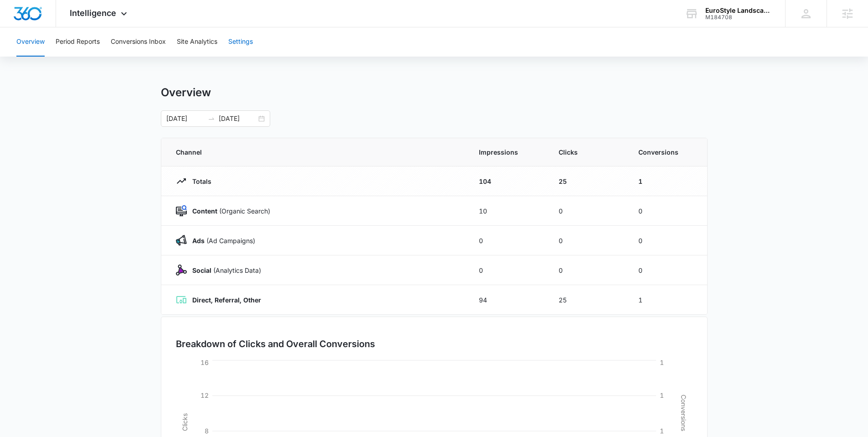  What do you see at coordinates (182, 270) in the screenshot?
I see `img: Social` at bounding box center [182, 270].